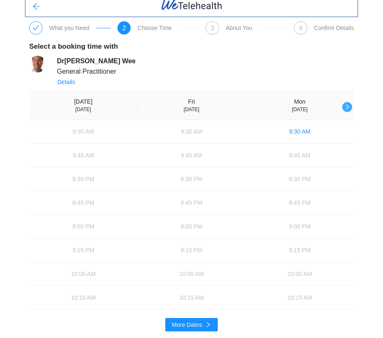 Image resolution: width=383 pixels, height=338 pixels. Describe the element at coordinates (192, 47) in the screenshot. I see `div: Select a booking time with` at that location.